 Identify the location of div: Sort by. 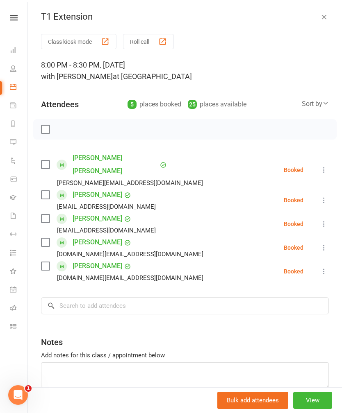
(315, 104).